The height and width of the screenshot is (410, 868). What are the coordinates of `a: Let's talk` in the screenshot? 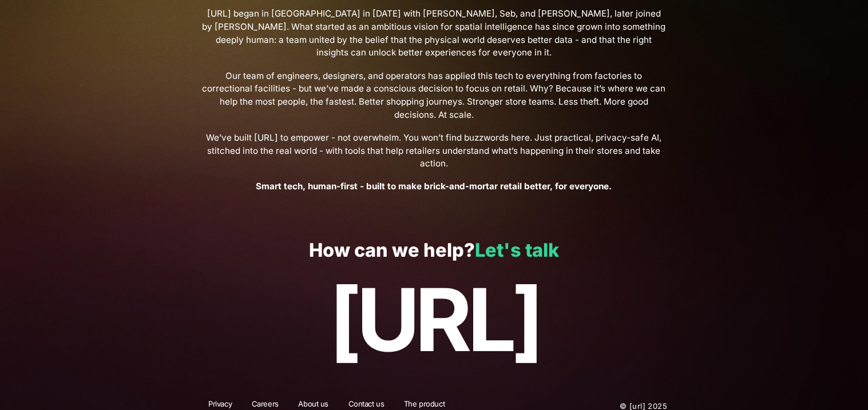 It's located at (517, 250).